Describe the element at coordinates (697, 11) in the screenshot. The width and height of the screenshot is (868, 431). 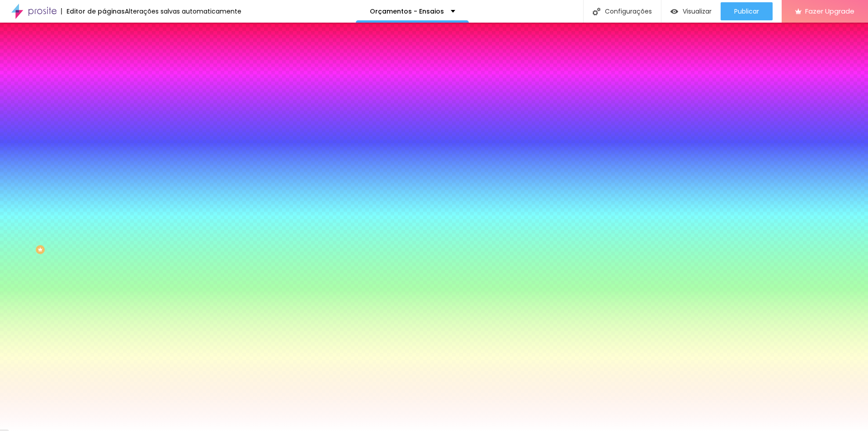
I see `span: Visualizar` at that location.